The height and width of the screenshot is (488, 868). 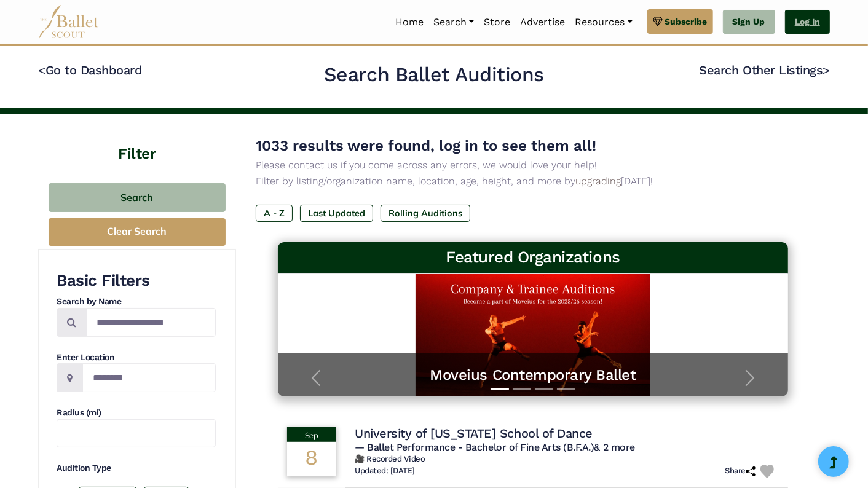 What do you see at coordinates (533, 375) in the screenshot?
I see `a: Moveius Contemporary Ballet` at bounding box center [533, 375].